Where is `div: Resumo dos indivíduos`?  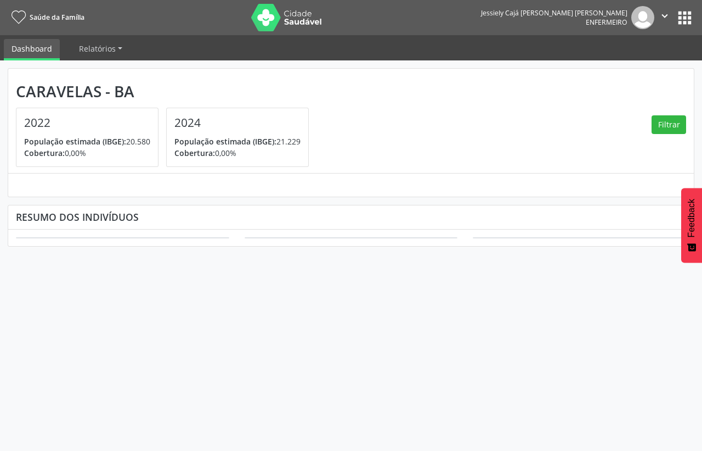
div: Resumo dos indivíduos is located at coordinates (351, 217).